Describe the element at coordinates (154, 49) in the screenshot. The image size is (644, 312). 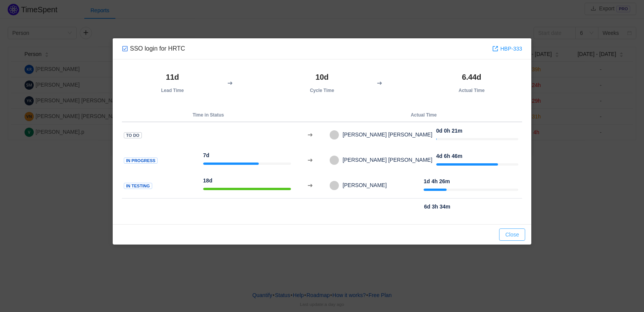
I see `div: SSO login for HRTC` at that location.